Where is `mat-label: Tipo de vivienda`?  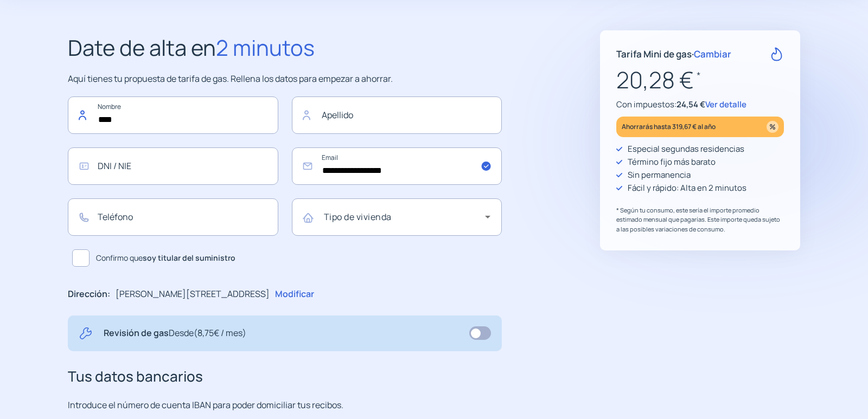 mat-label: Tipo de vivienda is located at coordinates (357, 217).